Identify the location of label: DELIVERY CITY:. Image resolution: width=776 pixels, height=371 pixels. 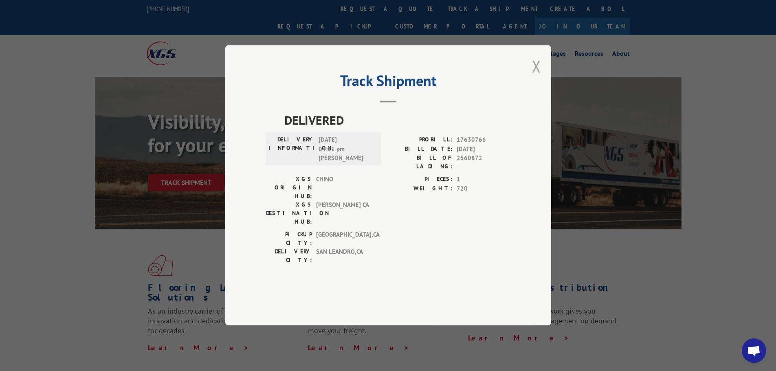
(289, 256).